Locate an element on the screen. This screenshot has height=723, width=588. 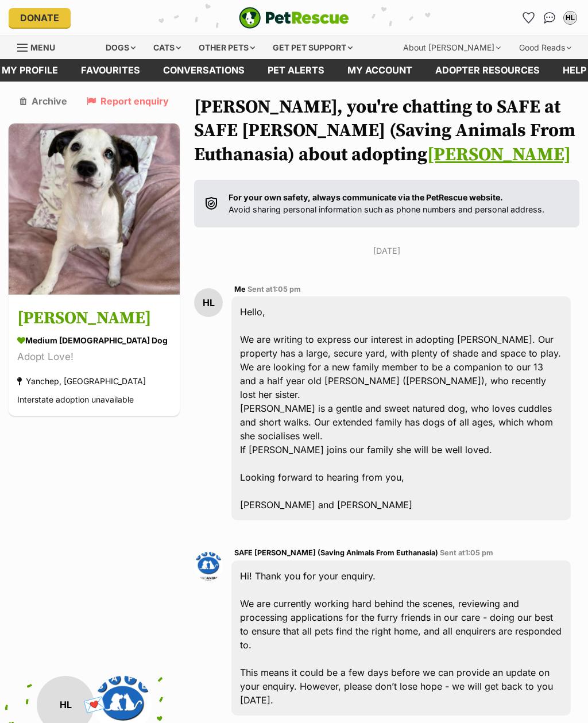
div: Cats is located at coordinates (167, 47).